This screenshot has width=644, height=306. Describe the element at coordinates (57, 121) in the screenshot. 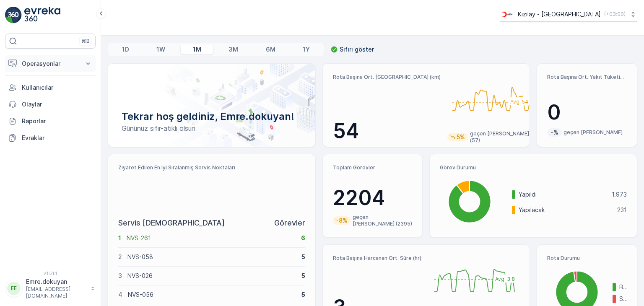

I see `p: Raporlar` at that location.